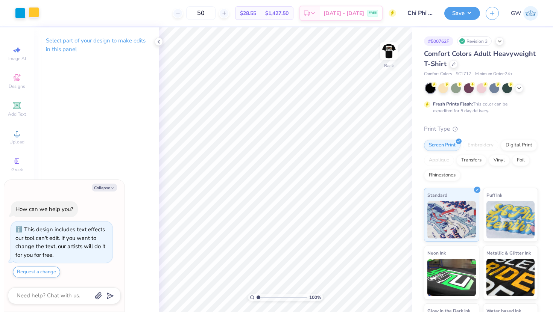 The height and width of the screenshot is (312, 553). I want to click on span: Comfort Colors Adult Heavyweight T-Shirt, so click(479, 59).